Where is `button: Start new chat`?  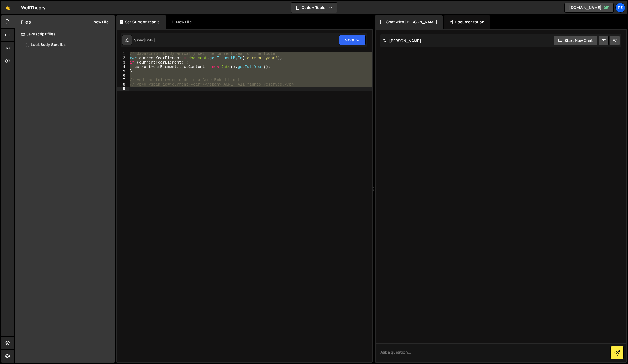 button: Start new chat is located at coordinates (576, 41).